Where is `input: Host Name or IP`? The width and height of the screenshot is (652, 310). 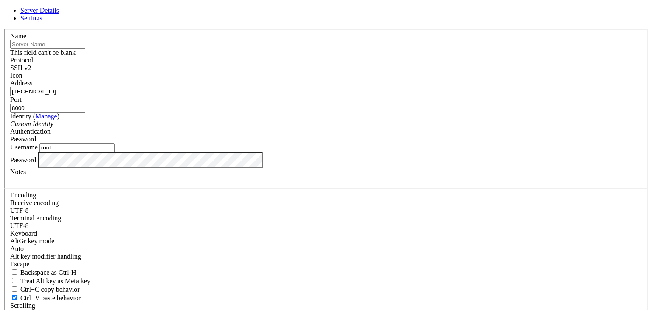
input: Host Name or IP is located at coordinates (48, 91).